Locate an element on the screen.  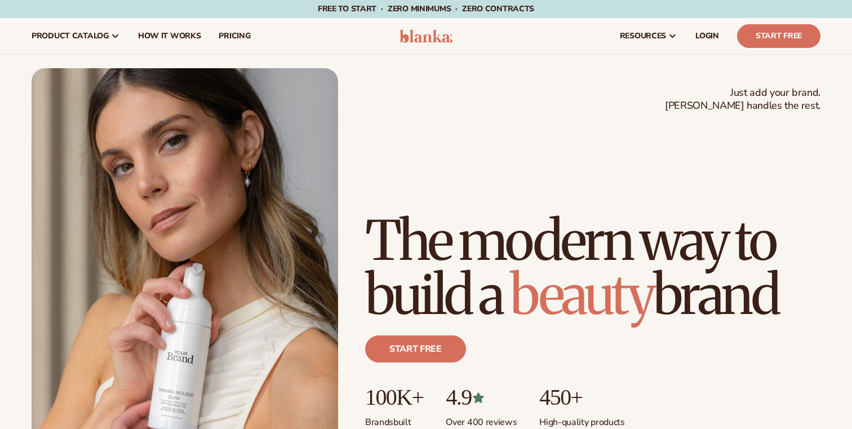
span: How It Works is located at coordinates (170, 36).